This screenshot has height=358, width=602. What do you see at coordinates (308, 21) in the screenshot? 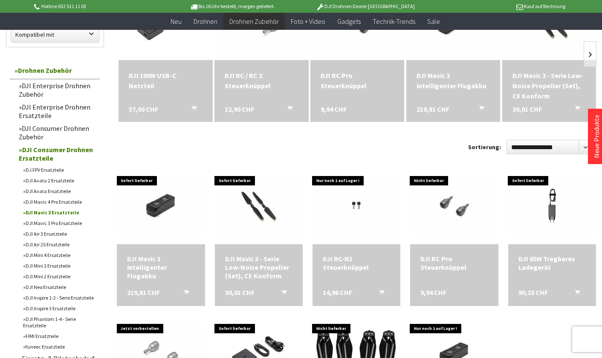
I see `a: Foto + Video` at bounding box center [308, 21].